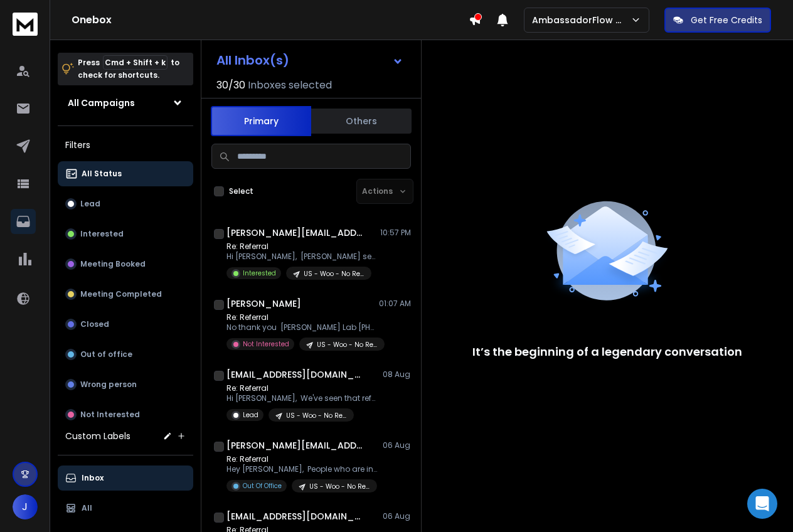  What do you see at coordinates (231, 85) in the screenshot?
I see `span: 30 / 30` at bounding box center [231, 85].